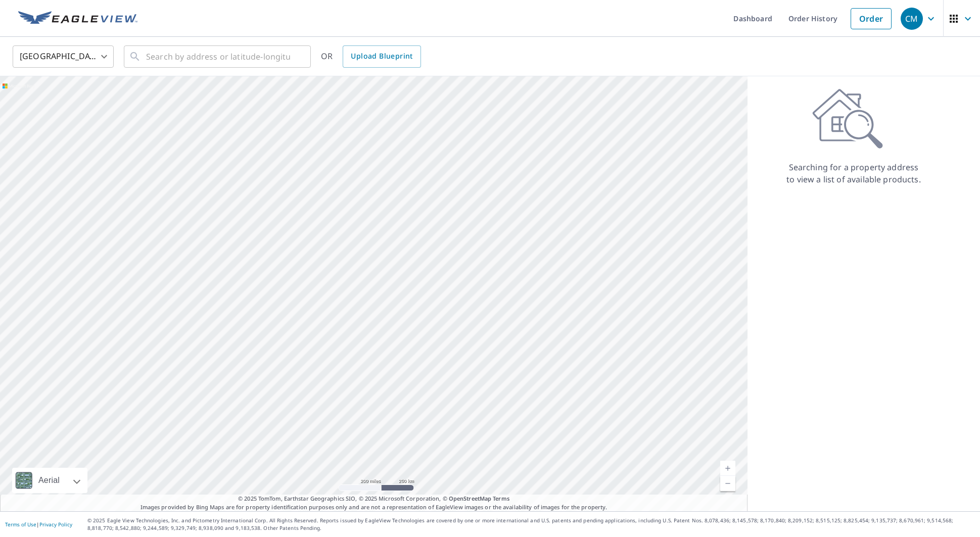  What do you see at coordinates (56, 525) in the screenshot?
I see `a: Privacy Policy` at bounding box center [56, 525].